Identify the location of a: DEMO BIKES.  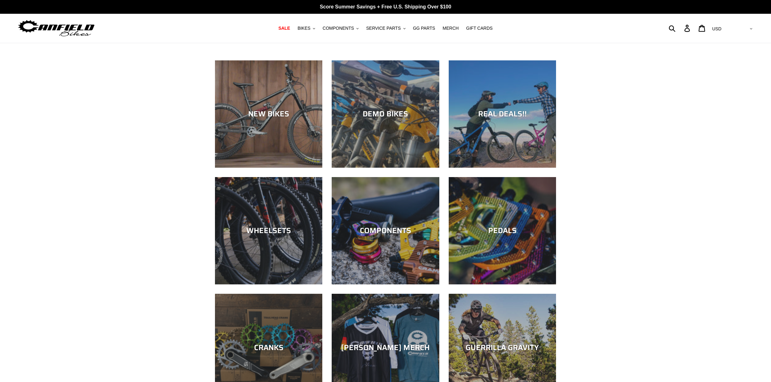
(385, 114).